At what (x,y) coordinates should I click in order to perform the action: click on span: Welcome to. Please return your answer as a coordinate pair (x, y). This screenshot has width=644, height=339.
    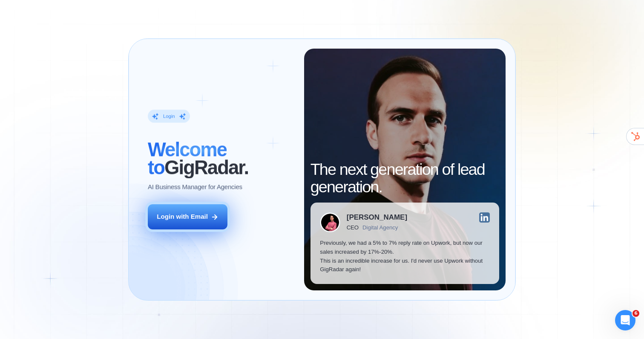
    Looking at the image, I should click on (187, 158).